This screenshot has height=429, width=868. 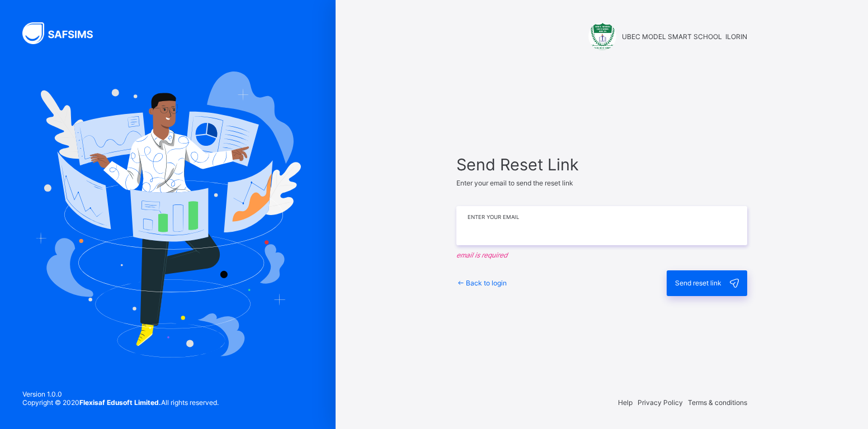 I want to click on img: SAFSIMS Logo, so click(x=64, y=33).